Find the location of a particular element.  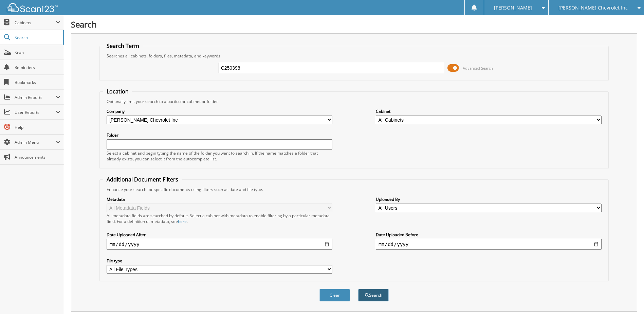

legend: Search Term is located at coordinates (123, 46).